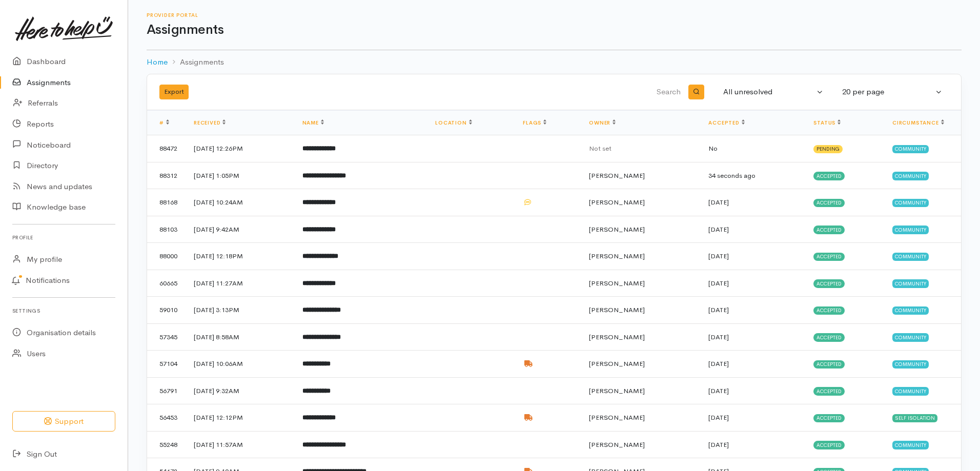  What do you see at coordinates (918, 123) in the screenshot?
I see `a: Circumstance` at bounding box center [918, 123].